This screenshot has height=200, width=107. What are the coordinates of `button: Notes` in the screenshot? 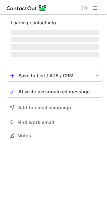 It's located at (55, 136).